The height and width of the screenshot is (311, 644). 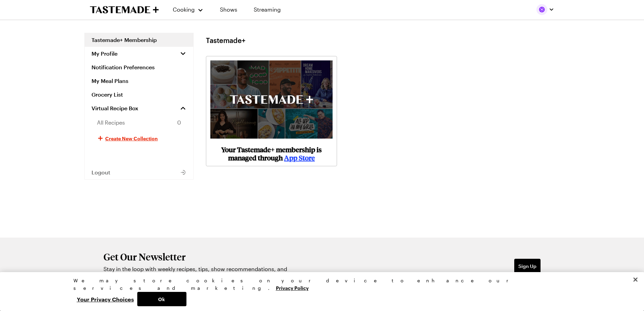 What do you see at coordinates (139, 94) in the screenshot?
I see `a: Grocery List` at bounding box center [139, 94].